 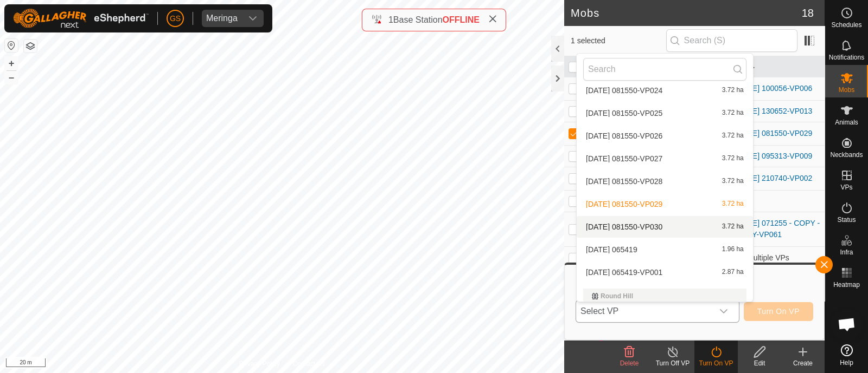 What do you see at coordinates (665, 159) in the screenshot?
I see `li: 2025-07-15 081550-VP027` at bounding box center [665, 159].